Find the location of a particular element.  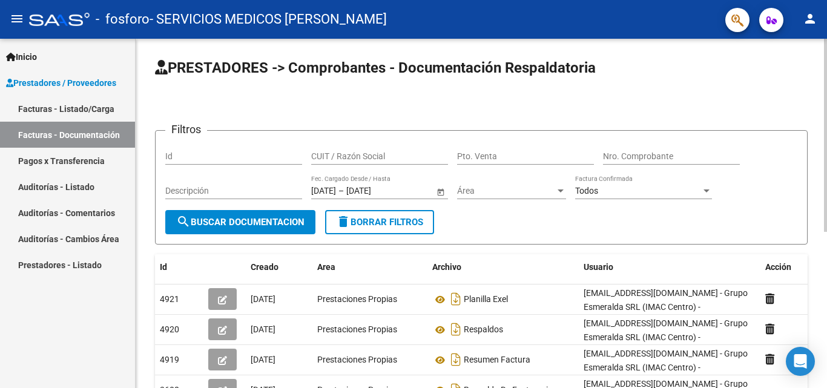

span: Creado is located at coordinates (265, 267).